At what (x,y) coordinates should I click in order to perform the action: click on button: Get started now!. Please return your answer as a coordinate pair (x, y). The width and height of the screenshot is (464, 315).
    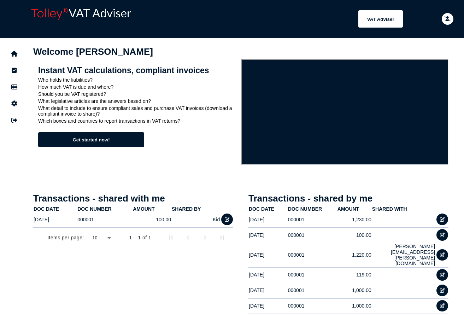
    Looking at the image, I should click on (91, 140).